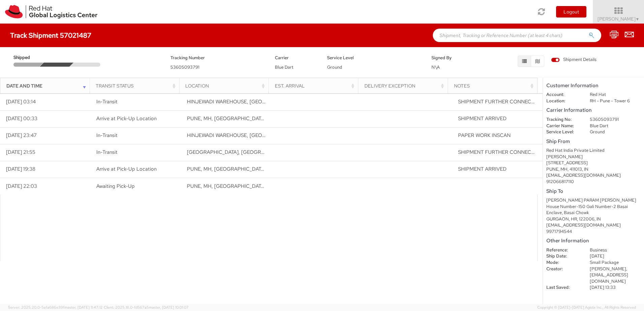 The width and height of the screenshot is (644, 311). I want to click on div: Notes, so click(495, 86).